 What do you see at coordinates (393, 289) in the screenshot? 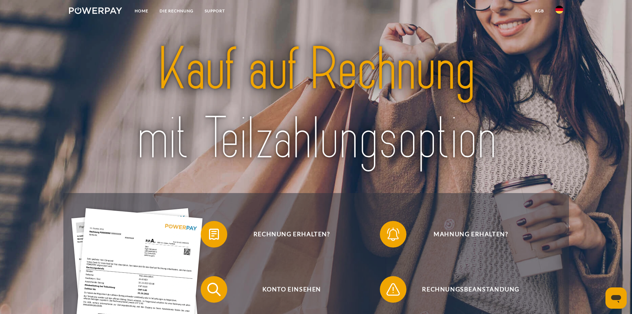
I see `img: qb_warning.svg` at bounding box center [393, 289].